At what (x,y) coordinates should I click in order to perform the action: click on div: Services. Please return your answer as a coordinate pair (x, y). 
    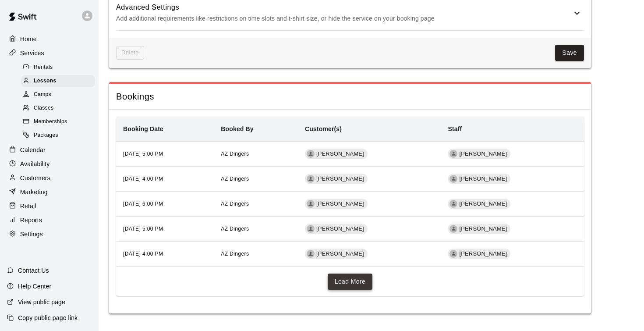
    Looking at the image, I should click on (49, 53).